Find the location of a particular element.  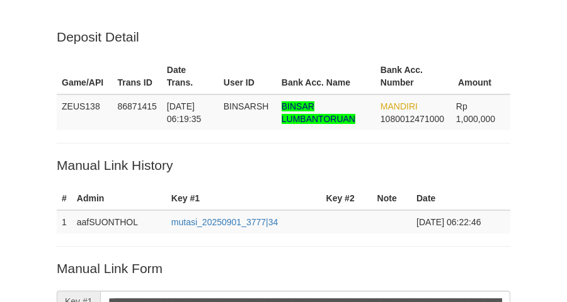

p: Manual Link Form is located at coordinates (283, 268).